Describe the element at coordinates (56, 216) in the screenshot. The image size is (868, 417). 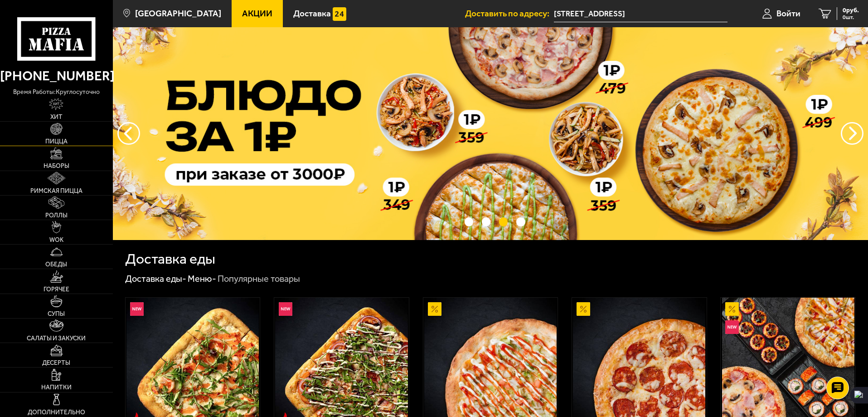
I see `span: Роллы` at that location.